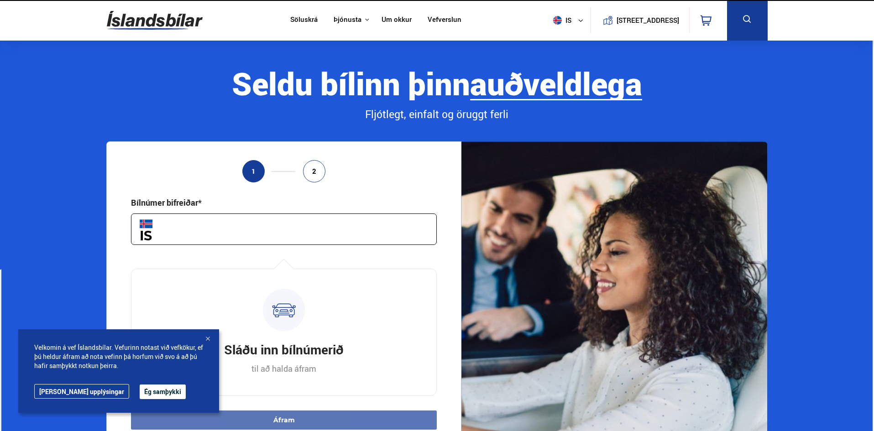 This screenshot has height=431, width=874. I want to click on h3: Sláðu inn bílnúmerið, so click(284, 349).